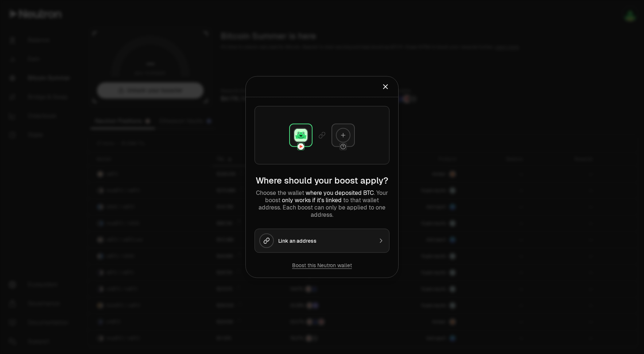 Image resolution: width=644 pixels, height=354 pixels. What do you see at coordinates (312, 200) in the screenshot?
I see `span: only works if it's linked` at bounding box center [312, 200].